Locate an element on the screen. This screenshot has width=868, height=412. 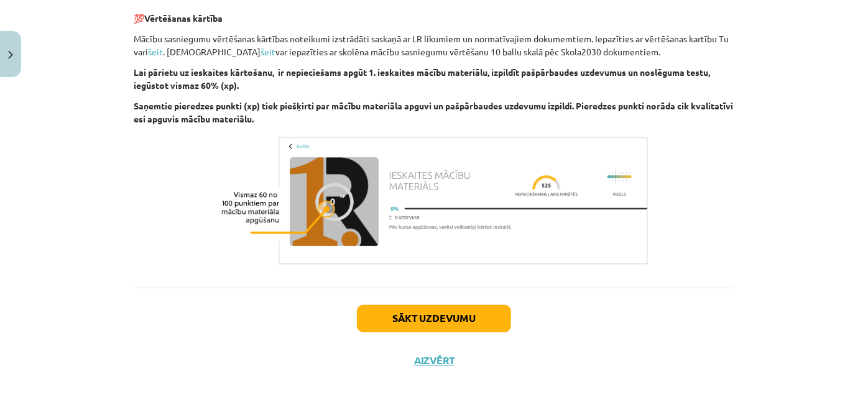
b: Vērtēšanas kārtība is located at coordinates (183, 18).